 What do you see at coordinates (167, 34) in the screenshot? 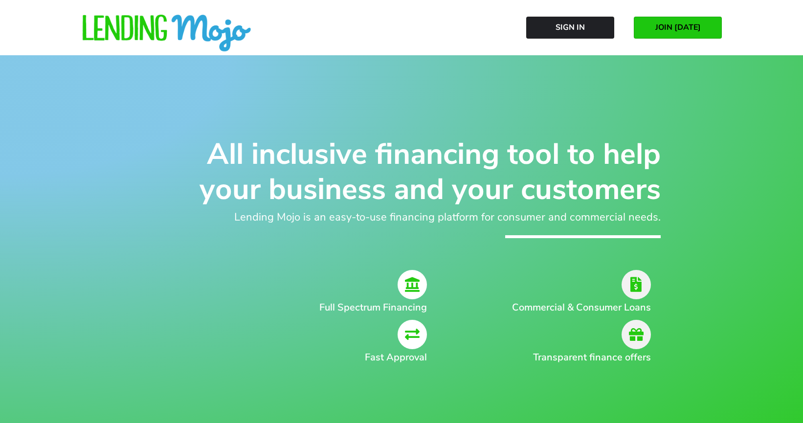
I see `img: lm-horizontal-logo` at bounding box center [167, 34].